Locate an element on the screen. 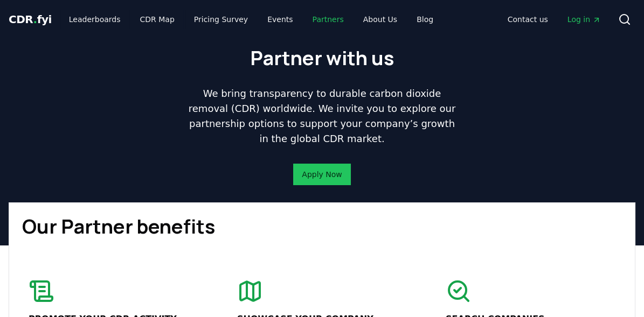 The width and height of the screenshot is (644, 317). a: Contact us is located at coordinates (527, 20).